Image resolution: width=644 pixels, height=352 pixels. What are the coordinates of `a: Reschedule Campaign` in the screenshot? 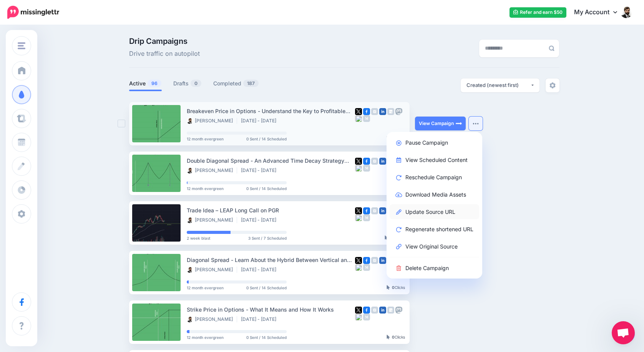 It's located at (434, 177).